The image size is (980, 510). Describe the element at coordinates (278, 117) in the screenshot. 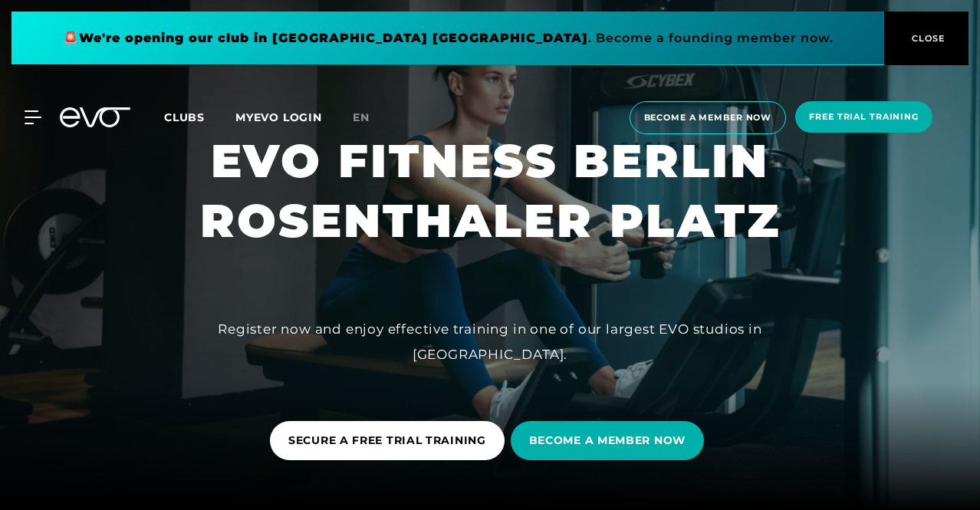

I see `a: MYEVO LOGIN` at that location.